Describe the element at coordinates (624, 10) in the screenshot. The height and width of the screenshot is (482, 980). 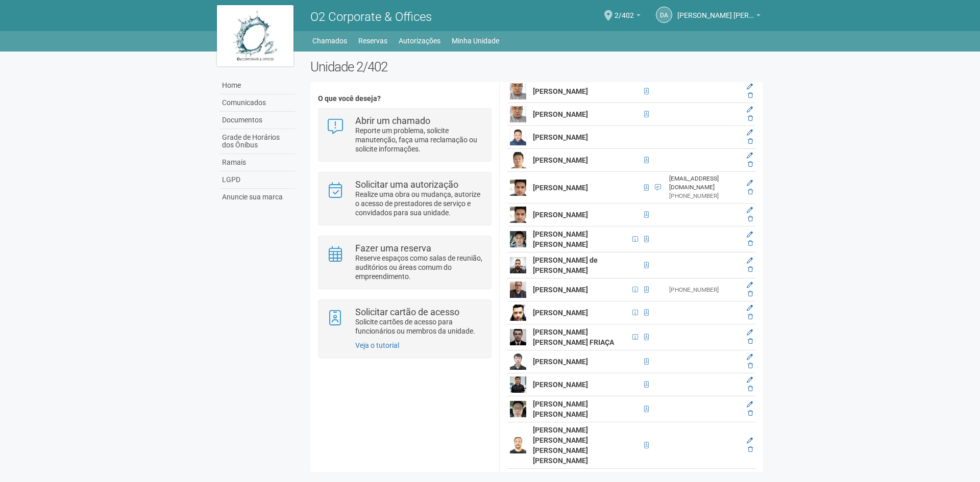
I see `span: 2/402` at that location.